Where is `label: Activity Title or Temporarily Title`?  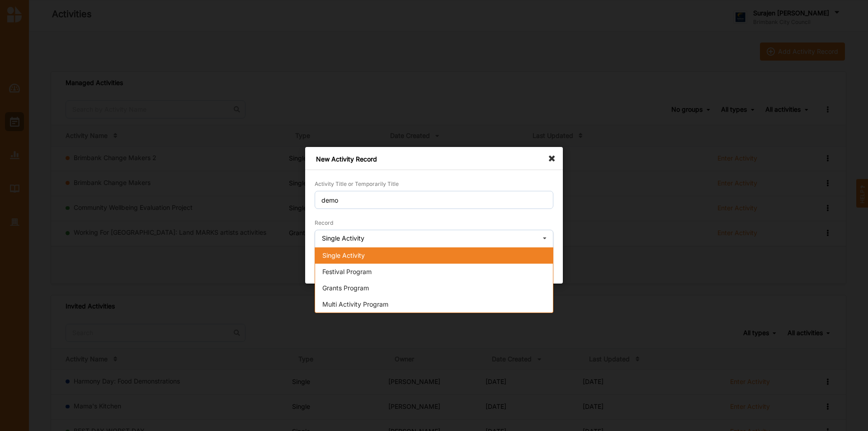
label: Activity Title or Temporarily Title is located at coordinates (357, 184).